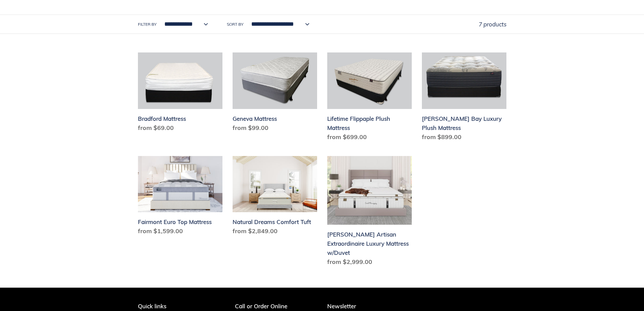 This screenshot has height=311, width=644. Describe the element at coordinates (276, 306) in the screenshot. I see `p: Call or Order Online` at that location.